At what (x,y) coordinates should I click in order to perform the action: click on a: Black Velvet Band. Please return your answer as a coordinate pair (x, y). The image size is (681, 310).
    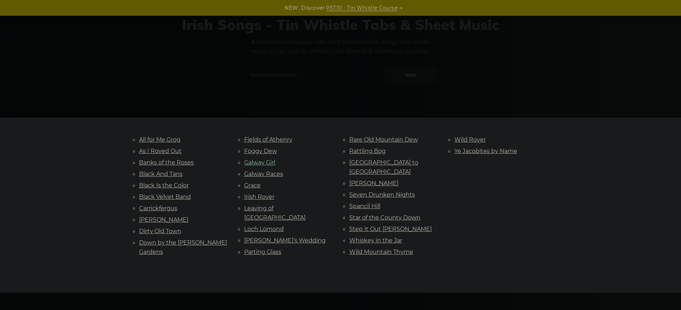
    Looking at the image, I should click on (165, 197).